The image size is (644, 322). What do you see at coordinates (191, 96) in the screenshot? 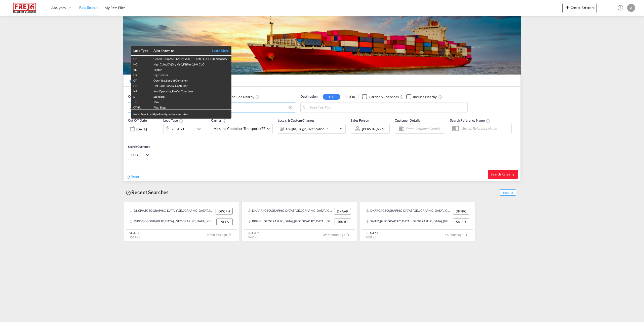
I see `td: Standard` at bounding box center [191, 96].